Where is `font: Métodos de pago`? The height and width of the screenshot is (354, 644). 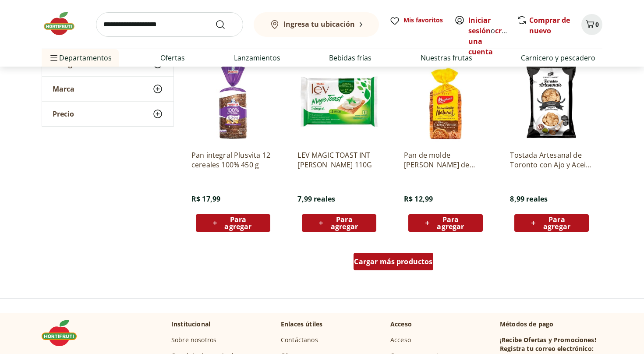
font: Métodos de pago is located at coordinates (527, 324).